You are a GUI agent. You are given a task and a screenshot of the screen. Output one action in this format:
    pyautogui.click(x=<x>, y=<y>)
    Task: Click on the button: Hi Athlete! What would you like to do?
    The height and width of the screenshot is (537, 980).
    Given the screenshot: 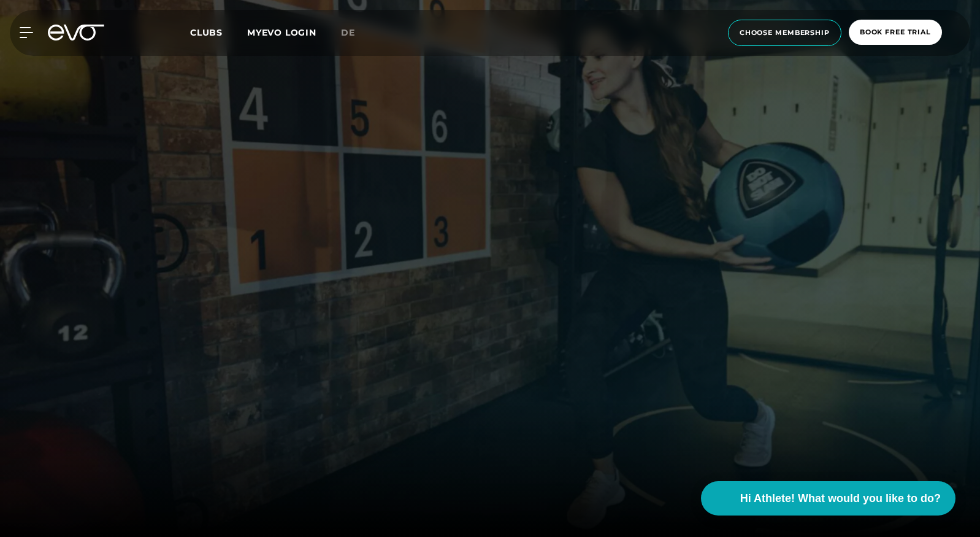 What is the action you would take?
    pyautogui.click(x=828, y=498)
    